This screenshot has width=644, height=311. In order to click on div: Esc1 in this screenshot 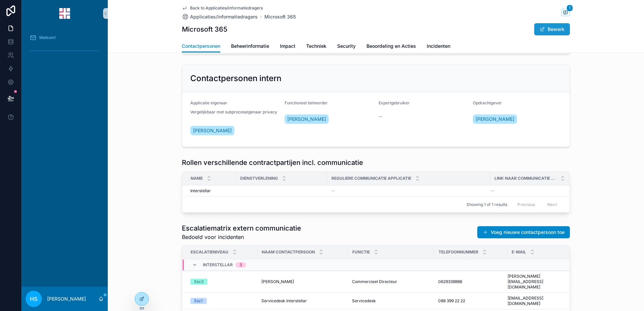, I will do `click(199, 301)`.